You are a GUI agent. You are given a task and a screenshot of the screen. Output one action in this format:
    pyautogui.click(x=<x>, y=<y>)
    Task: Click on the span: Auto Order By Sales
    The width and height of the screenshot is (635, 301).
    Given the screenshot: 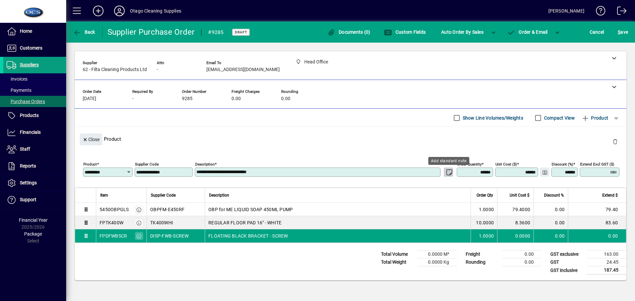 What is the action you would take?
    pyautogui.click(x=463, y=32)
    